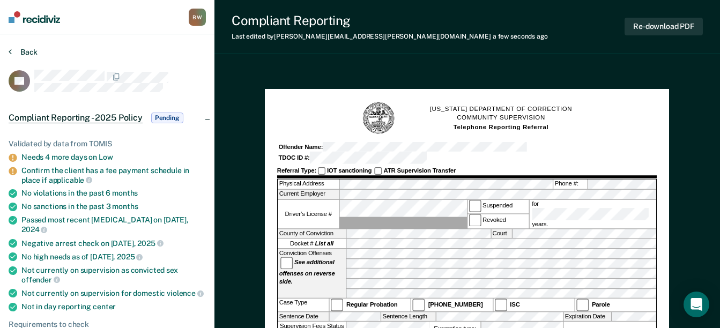 This screenshot has height=328, width=720. I want to click on label: Phone #:, so click(571, 185).